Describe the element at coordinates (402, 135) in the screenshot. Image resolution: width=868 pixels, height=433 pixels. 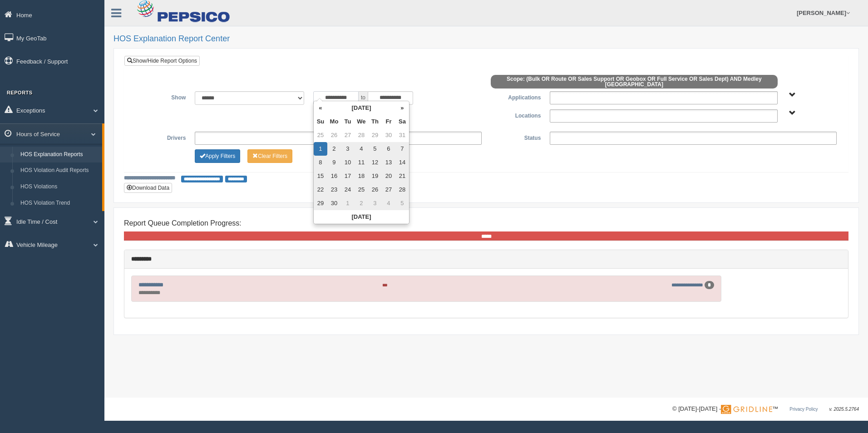
I see `td: 31` at that location.